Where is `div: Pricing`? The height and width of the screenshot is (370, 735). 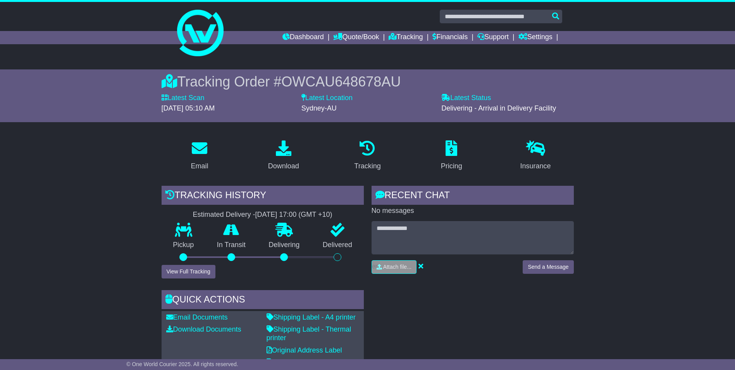
div: Pricing is located at coordinates (451, 166).